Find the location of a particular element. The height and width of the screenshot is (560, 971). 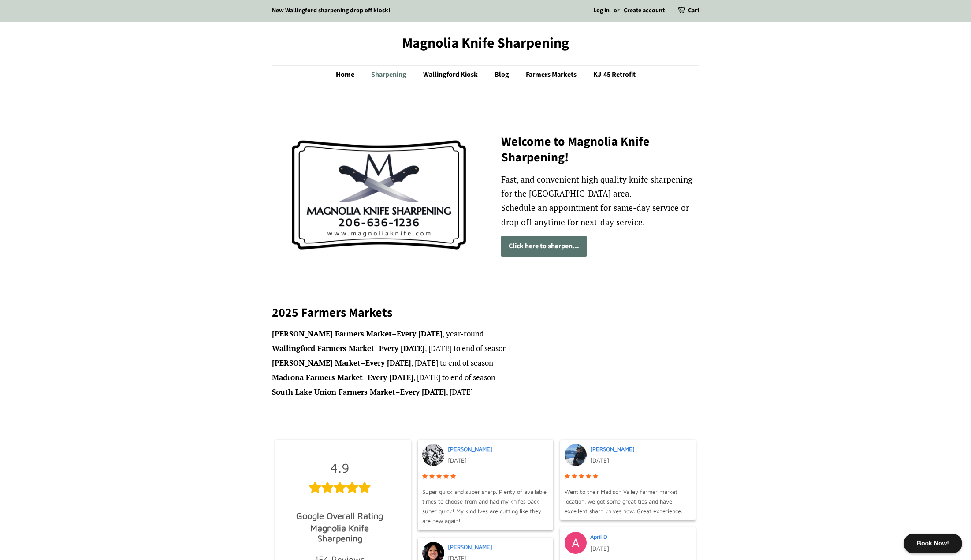

a: Log in is located at coordinates (602, 11).